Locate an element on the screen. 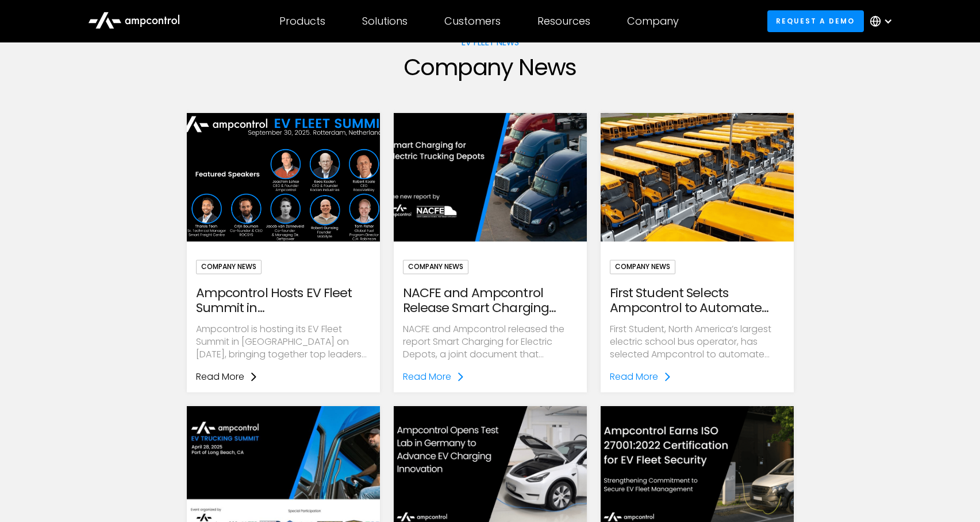 This screenshot has height=522, width=980. div: Company is located at coordinates (653, 21).